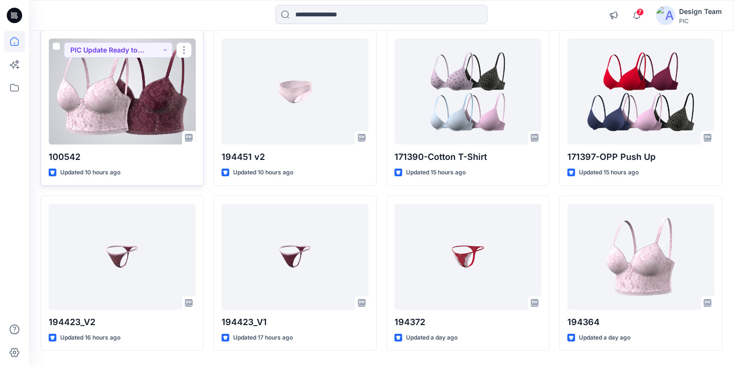 The width and height of the screenshot is (734, 367). Describe the element at coordinates (701, 21) in the screenshot. I see `div: PIC` at that location.